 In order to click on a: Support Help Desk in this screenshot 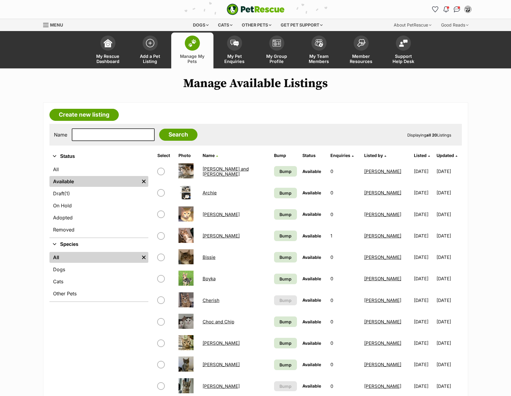, I will do `click(403, 50)`.